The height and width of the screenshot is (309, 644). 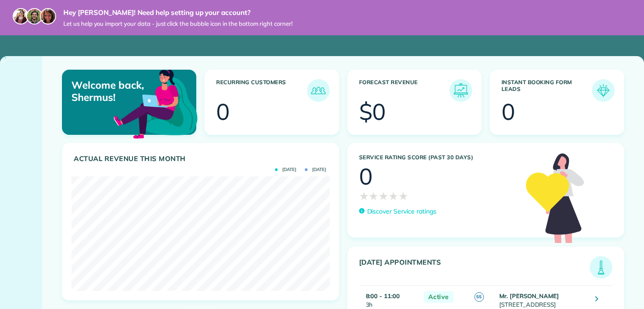 I want to click on div: $0, so click(x=372, y=111).